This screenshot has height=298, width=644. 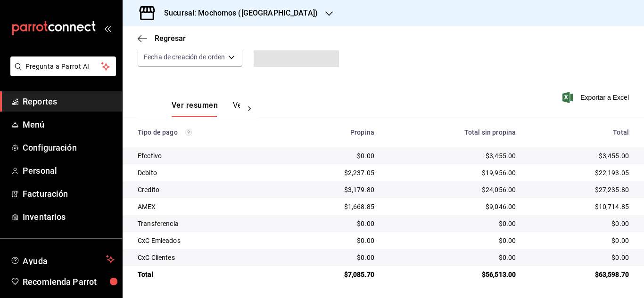 I want to click on div: Tipo de pago, so click(x=208, y=132).